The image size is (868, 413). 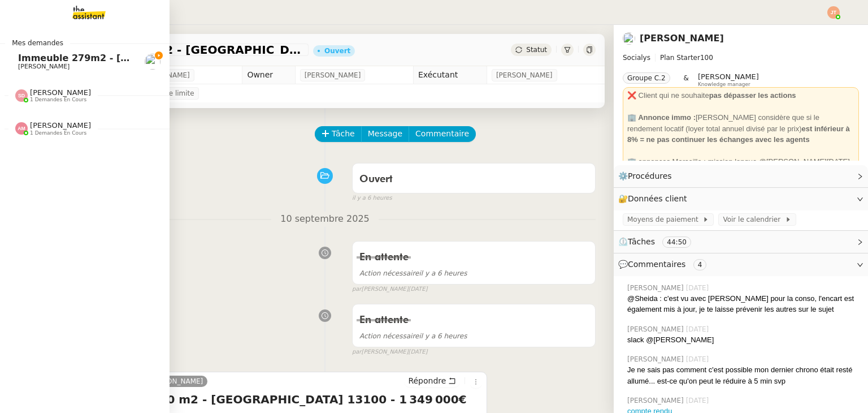 What do you see at coordinates (442, 133) in the screenshot?
I see `span: Commentaire` at bounding box center [442, 133].